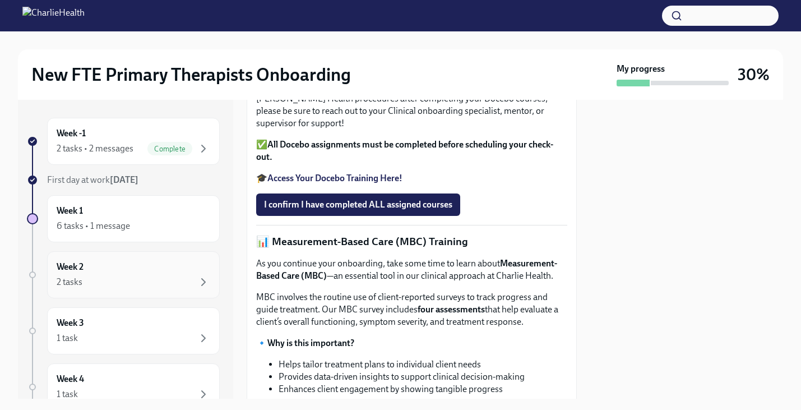 Image resolution: width=801 pixels, height=410 pixels. I want to click on strong: Why is this important?, so click(311, 343).